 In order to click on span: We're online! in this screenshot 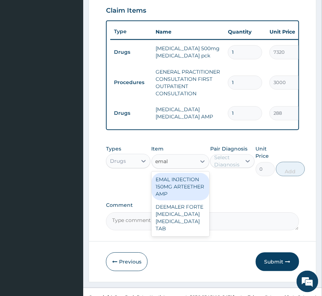, I will do `click(71, 128)`.